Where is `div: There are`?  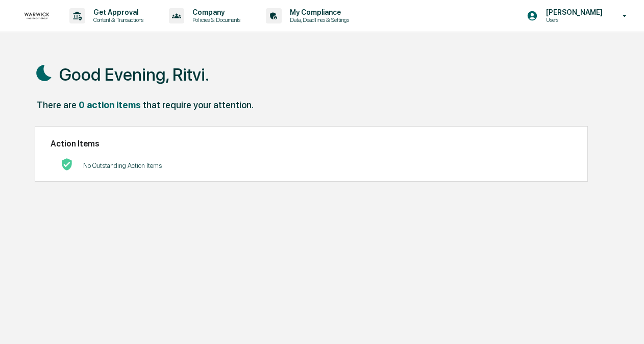
div: There are is located at coordinates (57, 105).